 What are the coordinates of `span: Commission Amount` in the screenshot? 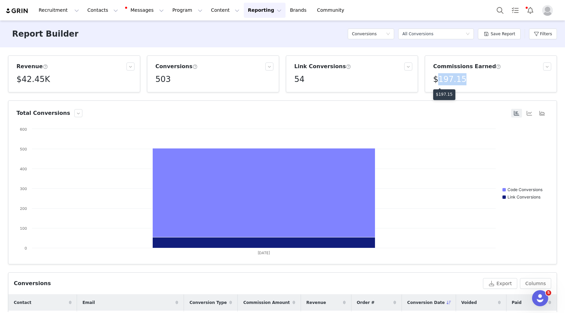 It's located at (266, 303).